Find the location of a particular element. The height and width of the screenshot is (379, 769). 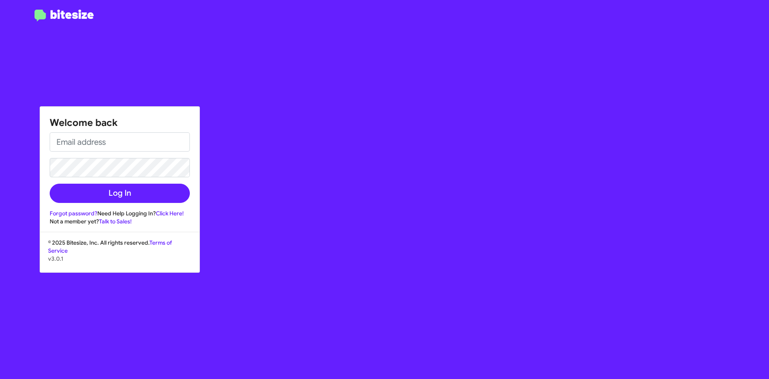

p: v3.0.1 is located at coordinates (120, 258).